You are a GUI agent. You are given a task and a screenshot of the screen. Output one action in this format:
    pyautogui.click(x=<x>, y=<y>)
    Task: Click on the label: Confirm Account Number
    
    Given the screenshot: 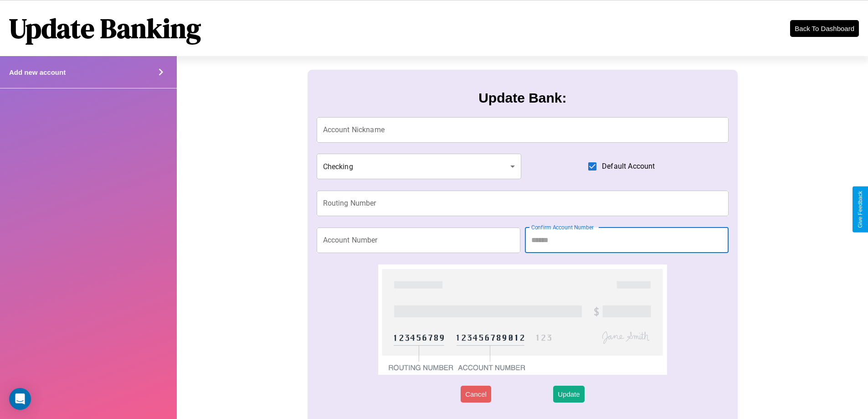 What is the action you would take?
    pyautogui.click(x=562, y=227)
    